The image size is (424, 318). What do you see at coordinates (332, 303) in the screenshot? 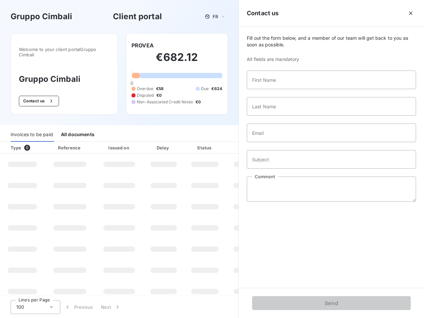
I see `button: Send` at bounding box center [332, 303].